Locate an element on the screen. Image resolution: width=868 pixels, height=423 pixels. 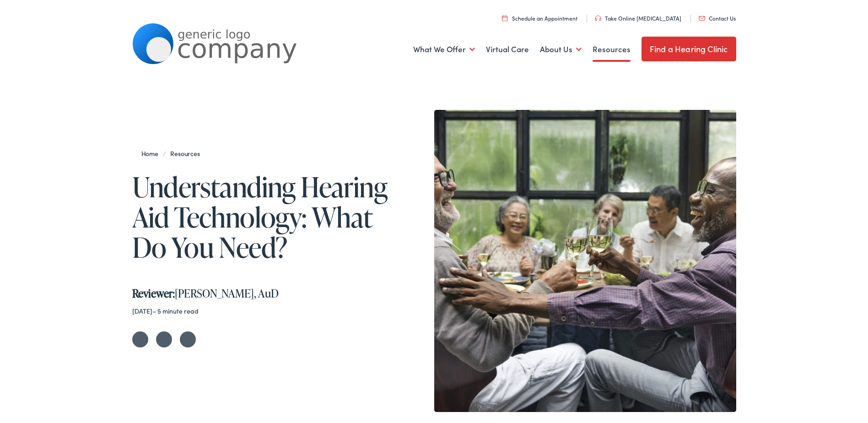
a: Contact Us is located at coordinates (717, 18).